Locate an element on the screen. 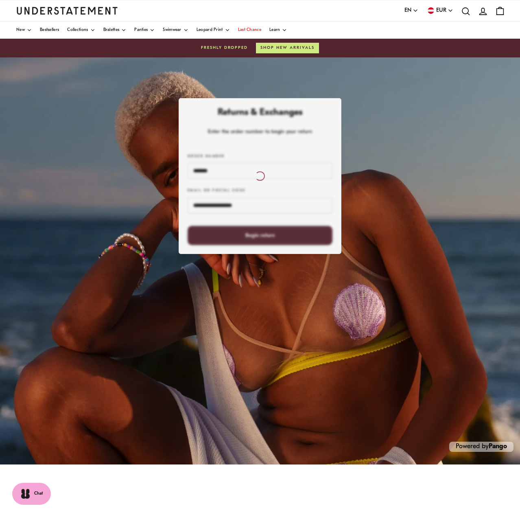  span: Last Chance is located at coordinates (250, 30).